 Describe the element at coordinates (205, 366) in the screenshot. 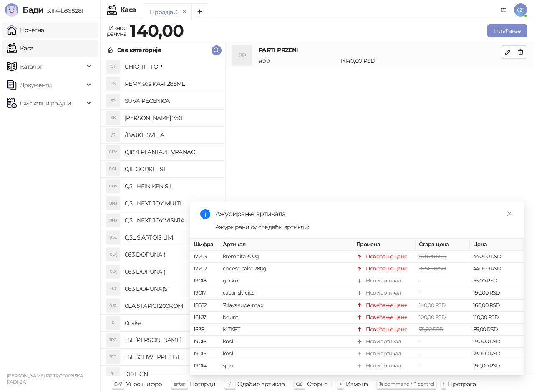

I see `td: 19014` at that location.